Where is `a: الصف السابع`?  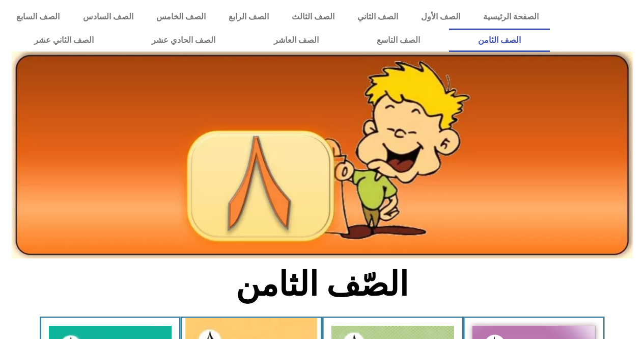 a: الصف السابع is located at coordinates (38, 16).